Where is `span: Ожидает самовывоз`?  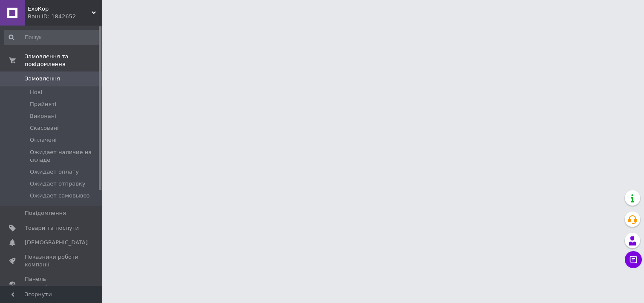
span: Ожидает самовывоз is located at coordinates (59, 196).